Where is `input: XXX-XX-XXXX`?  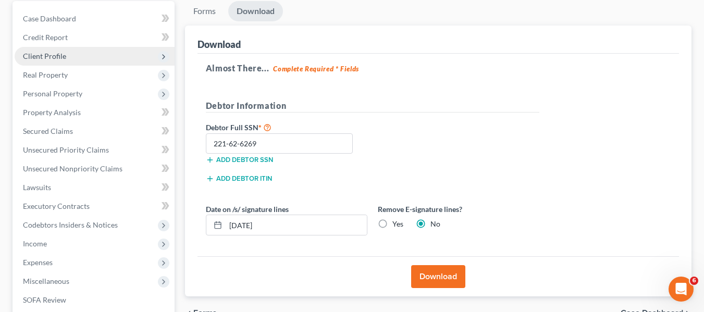
input: XXX-XX-XXXX is located at coordinates (279, 144).